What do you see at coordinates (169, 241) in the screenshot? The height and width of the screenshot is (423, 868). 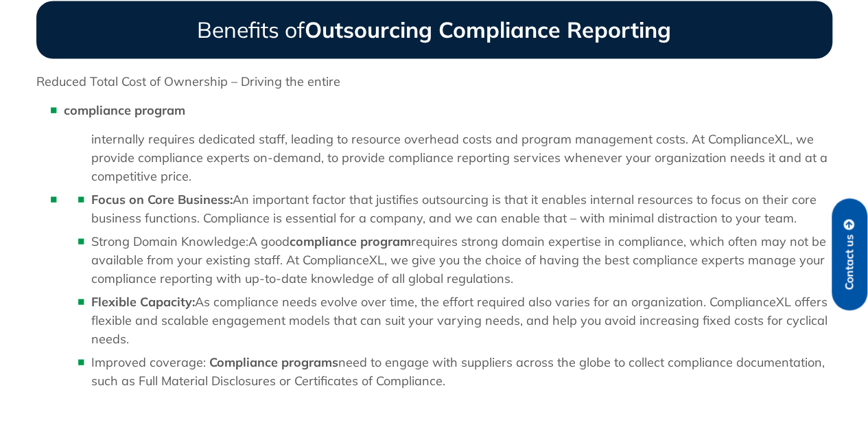 I see `b: Strong Domain Knowledge:` at bounding box center [169, 241].